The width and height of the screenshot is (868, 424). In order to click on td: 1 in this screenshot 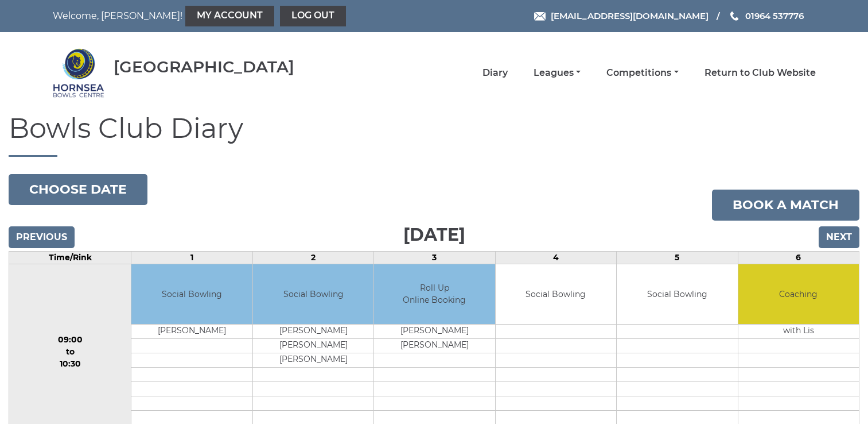, I will do `click(192, 257)`.